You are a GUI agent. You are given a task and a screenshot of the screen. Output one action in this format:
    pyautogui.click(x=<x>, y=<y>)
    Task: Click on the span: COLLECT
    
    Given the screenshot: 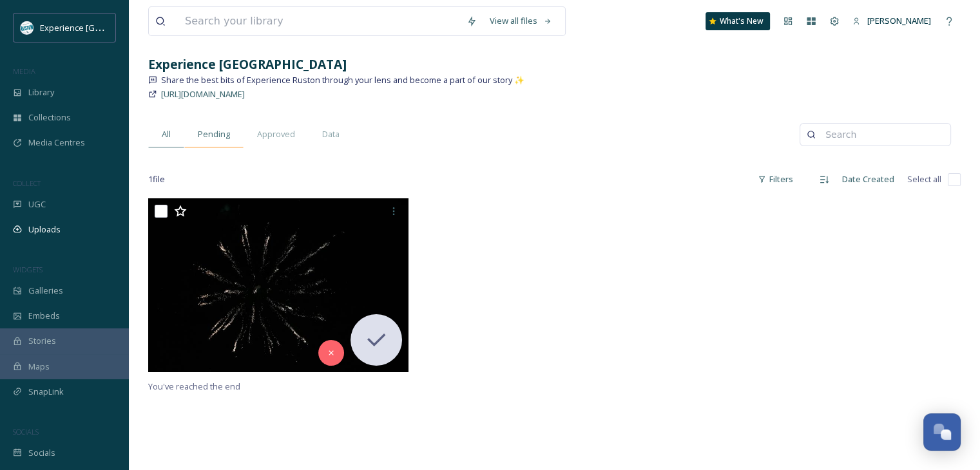 What is the action you would take?
    pyautogui.click(x=26, y=183)
    